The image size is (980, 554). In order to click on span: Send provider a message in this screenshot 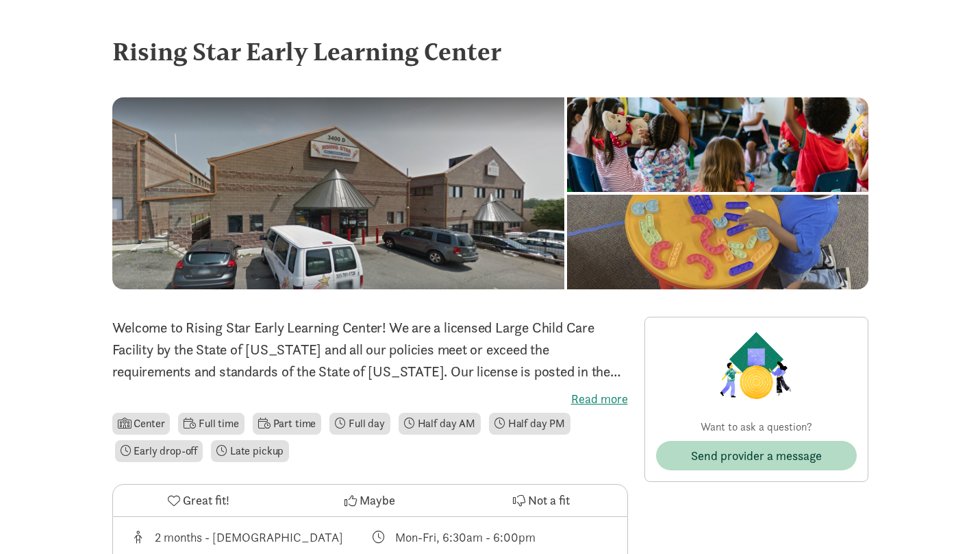, I will do `click(756, 455)`.